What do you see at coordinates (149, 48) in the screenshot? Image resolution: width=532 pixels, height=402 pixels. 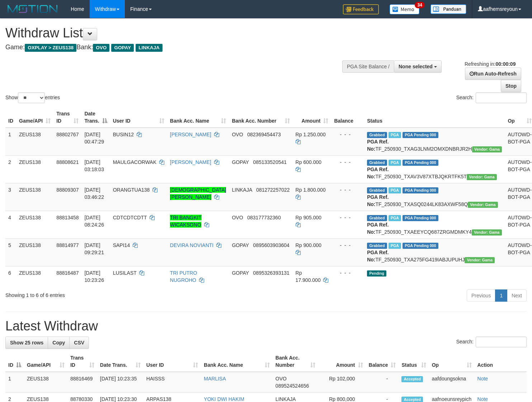 I see `span: LINKAJA` at bounding box center [149, 48].